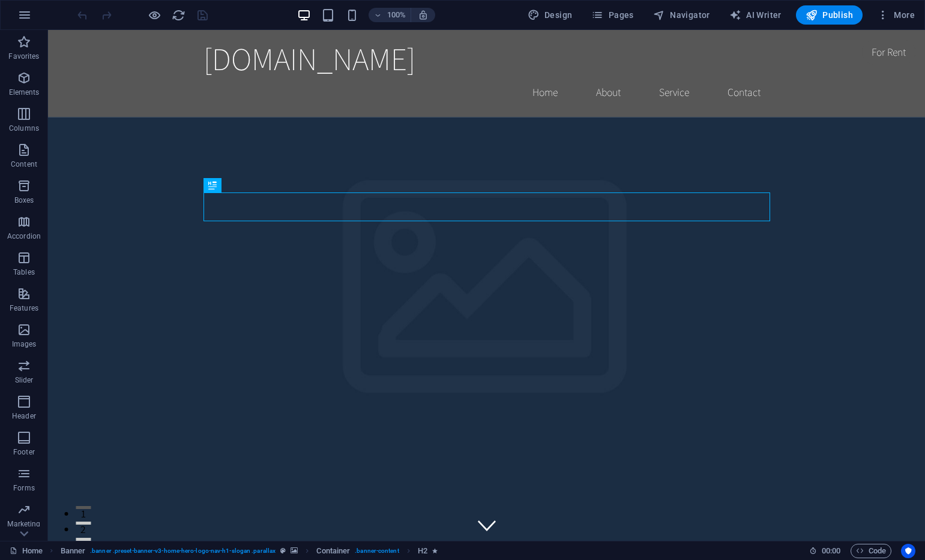 The height and width of the screenshot is (560, 925). Describe the element at coordinates (24, 200) in the screenshot. I see `p: Boxes` at that location.